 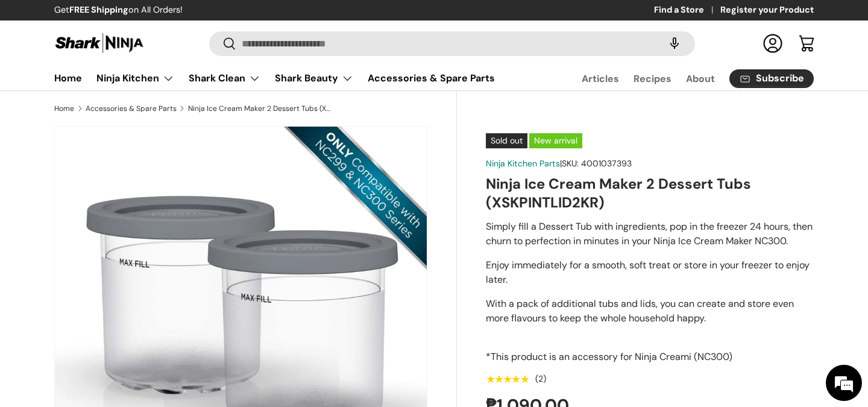 I want to click on nav: Secondary, so click(x=684, y=79).